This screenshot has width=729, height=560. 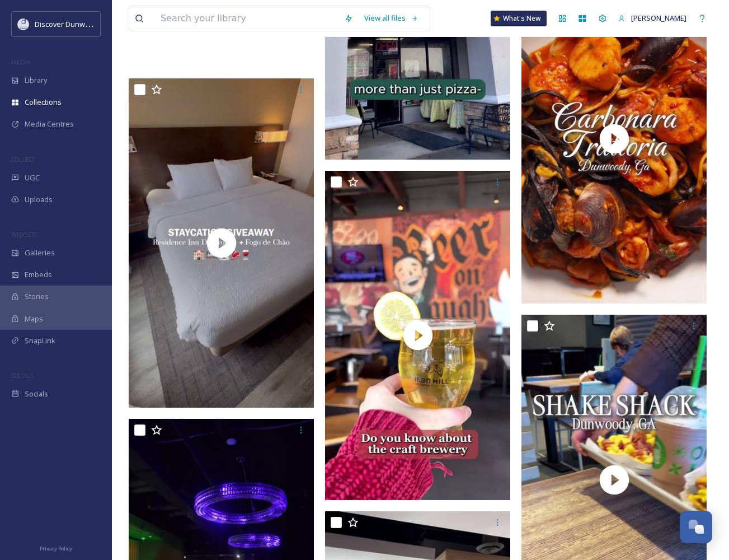 What do you see at coordinates (56, 547) in the screenshot?
I see `a: Privacy Policy` at bounding box center [56, 547].